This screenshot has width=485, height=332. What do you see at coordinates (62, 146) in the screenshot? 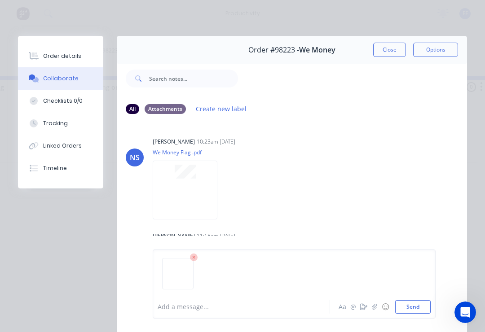
I see `div: Linked Orders` at bounding box center [62, 146].